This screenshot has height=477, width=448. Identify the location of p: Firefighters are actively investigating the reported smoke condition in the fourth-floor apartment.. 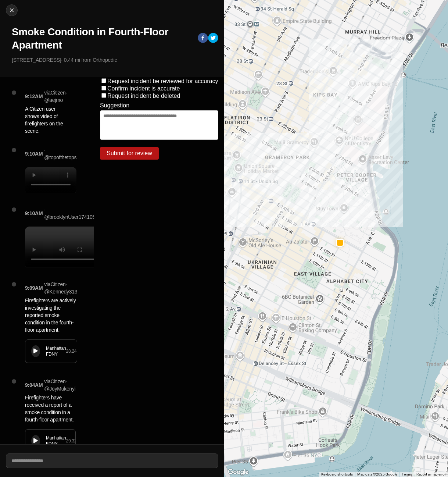
(51, 315).